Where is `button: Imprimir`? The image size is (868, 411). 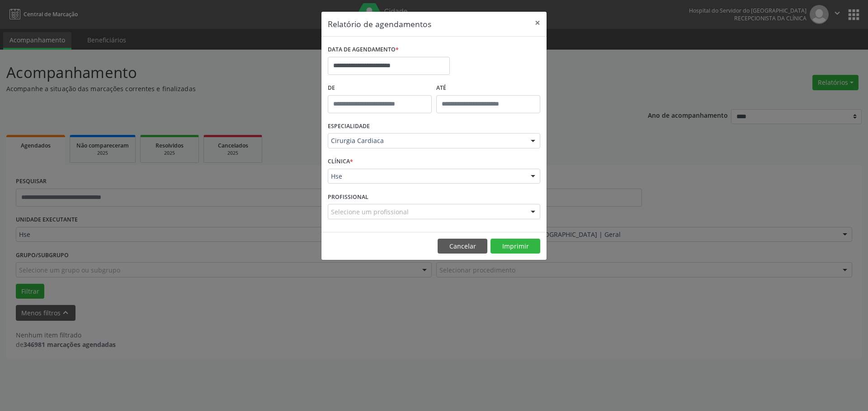 button: Imprimir is located at coordinates (516, 247).